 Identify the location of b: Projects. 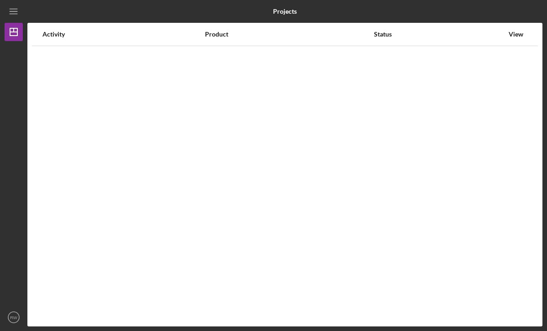
(285, 11).